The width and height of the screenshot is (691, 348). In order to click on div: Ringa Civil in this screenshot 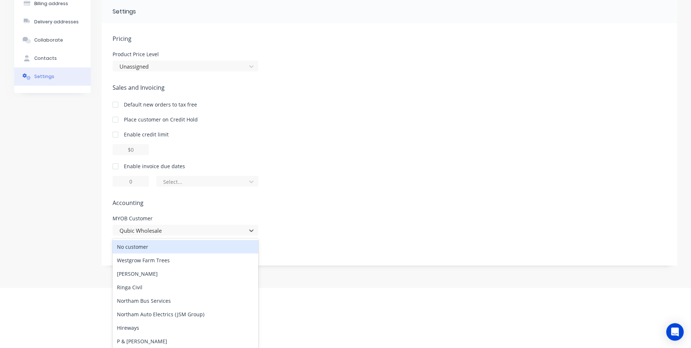, I will do `click(185, 287)`.